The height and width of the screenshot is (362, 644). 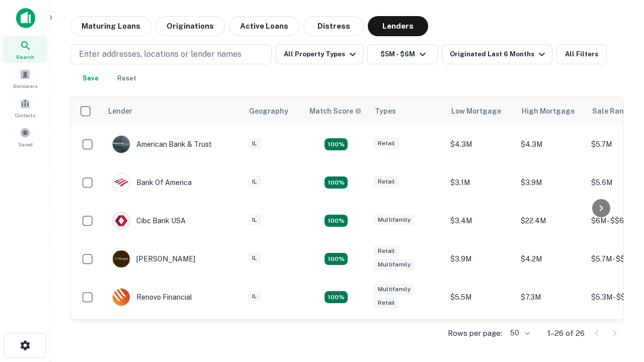 I want to click on td: $3.4M, so click(x=480, y=221).